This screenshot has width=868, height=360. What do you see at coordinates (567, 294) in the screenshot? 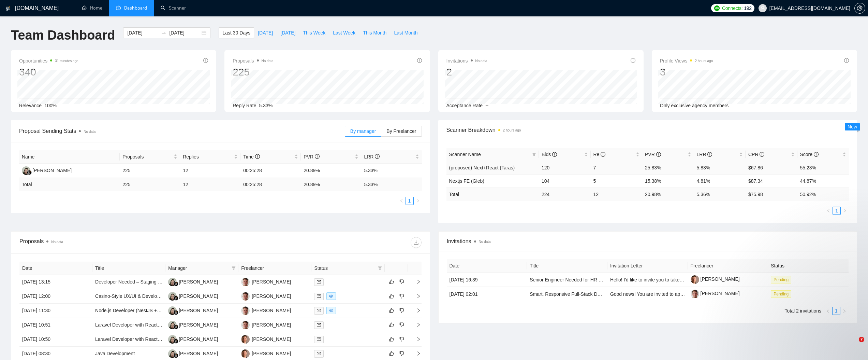
I see `td: Smart, Responsive Full-Stack Developer for Headless CMS (Next.js, WordPress, Typesense)` at bounding box center [567, 294].